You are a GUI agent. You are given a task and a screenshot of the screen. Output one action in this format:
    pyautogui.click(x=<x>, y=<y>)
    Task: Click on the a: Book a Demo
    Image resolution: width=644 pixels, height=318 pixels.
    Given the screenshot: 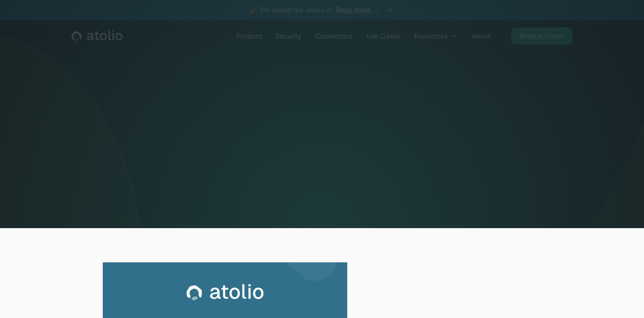 What is the action you would take?
    pyautogui.click(x=542, y=36)
    